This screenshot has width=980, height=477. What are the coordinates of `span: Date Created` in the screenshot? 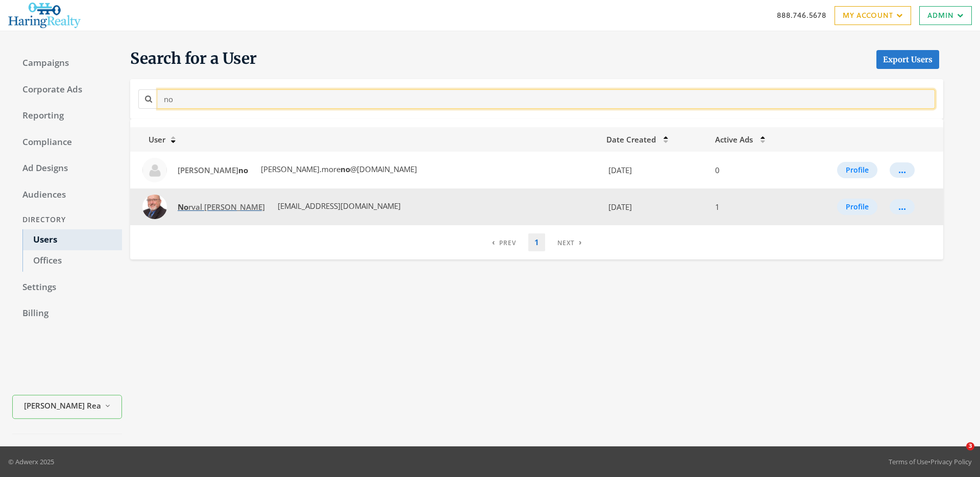 It's located at (631, 139).